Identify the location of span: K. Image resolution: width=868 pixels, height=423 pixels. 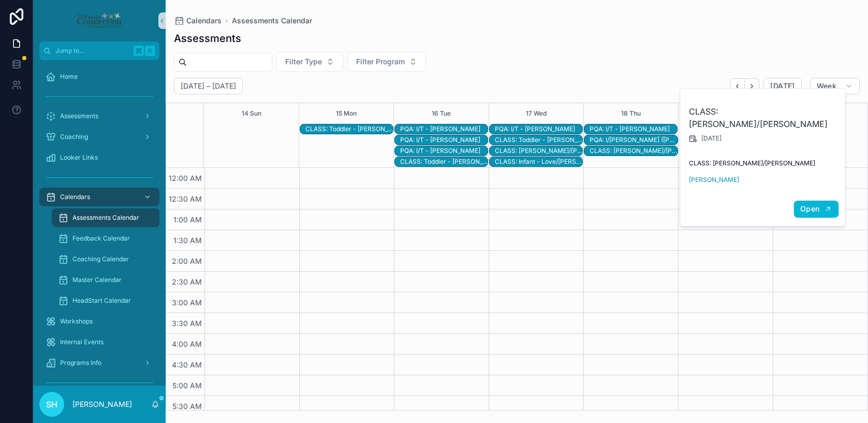
(150, 51).